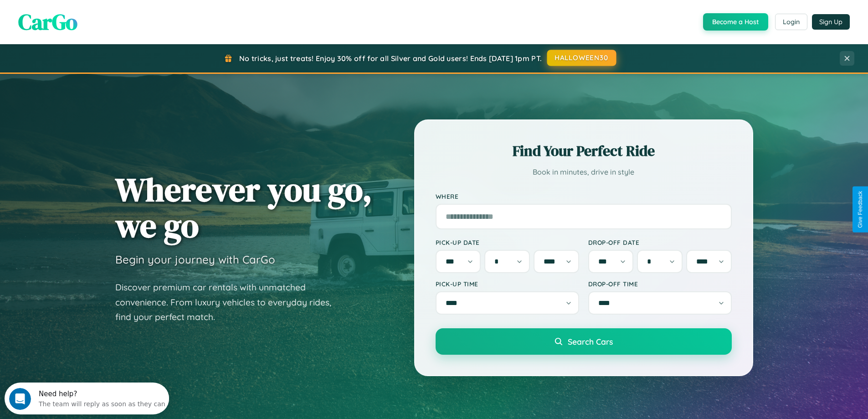  What do you see at coordinates (48, 22) in the screenshot?
I see `span: CarGo` at bounding box center [48, 22].